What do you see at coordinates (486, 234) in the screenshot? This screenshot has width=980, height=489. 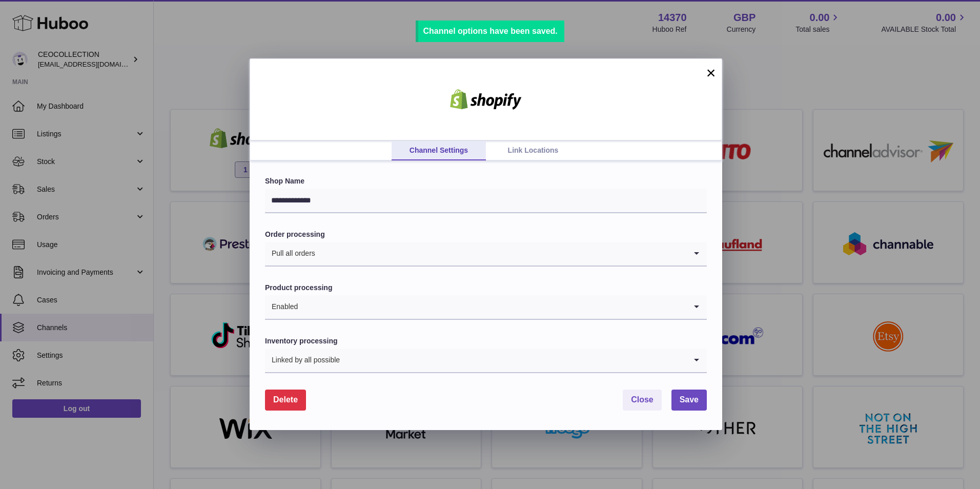 I see `label: Order processing` at bounding box center [486, 234].